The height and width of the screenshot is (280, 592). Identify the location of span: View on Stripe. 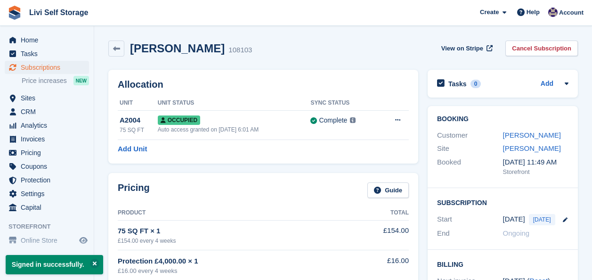
(462, 49).